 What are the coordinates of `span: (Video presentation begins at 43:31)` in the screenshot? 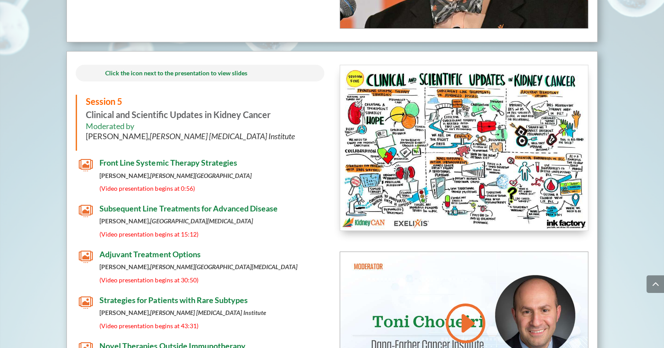 It's located at (149, 325).